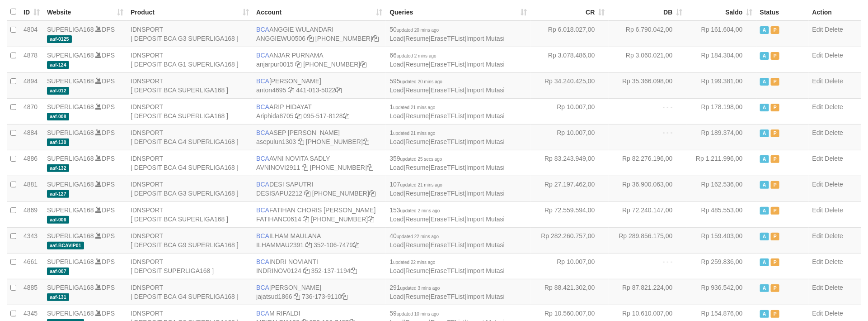  Describe the element at coordinates (414, 29) in the screenshot. I see `span: 50` at that location.